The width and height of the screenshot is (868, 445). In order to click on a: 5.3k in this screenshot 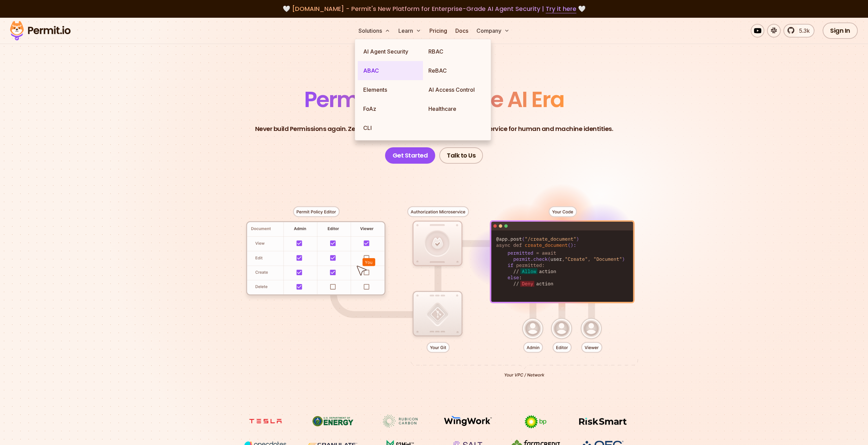, I will do `click(799, 31)`.